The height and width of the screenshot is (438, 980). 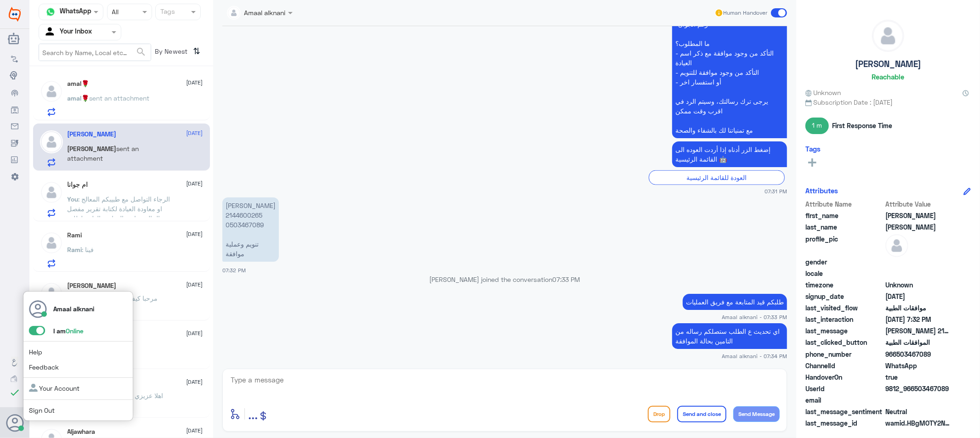 What do you see at coordinates (812, 149) in the screenshot?
I see `h6: Tags` at bounding box center [812, 149].